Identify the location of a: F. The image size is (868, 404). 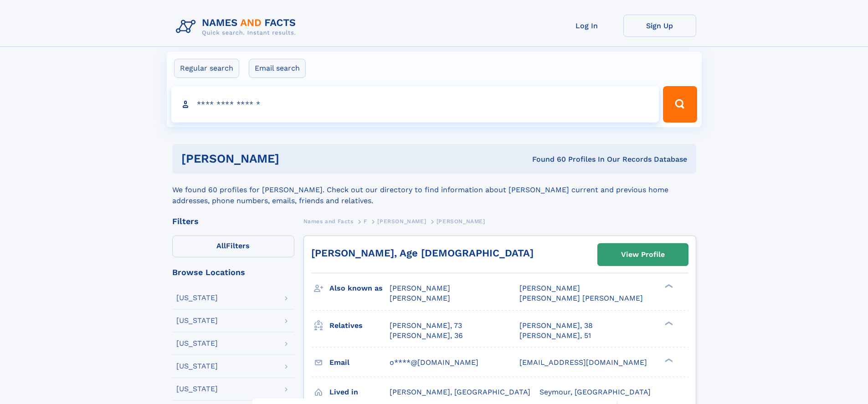
(366, 221).